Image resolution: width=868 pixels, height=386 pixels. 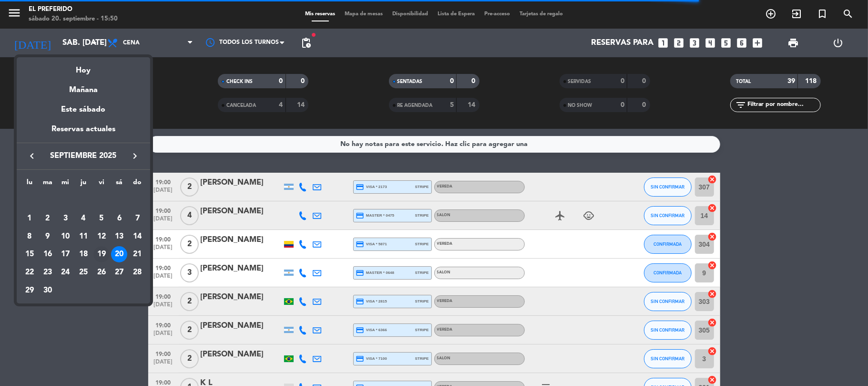 What do you see at coordinates (30, 219) in the screenshot?
I see `div: 1` at bounding box center [30, 219].